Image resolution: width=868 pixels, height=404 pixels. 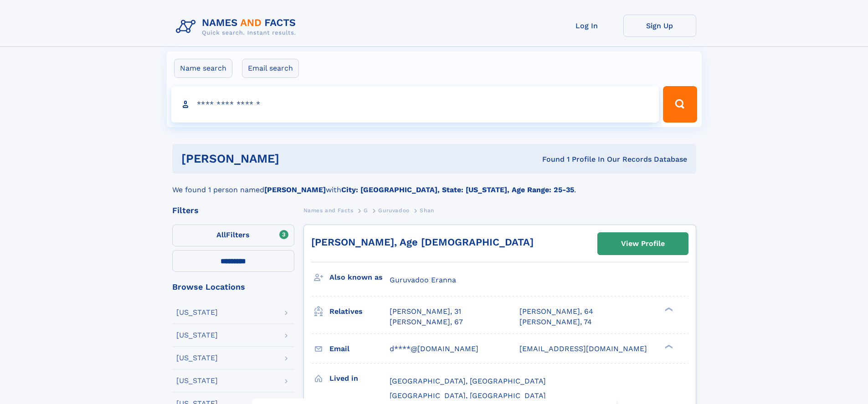 I want to click on h3: Also known as, so click(x=359, y=277).